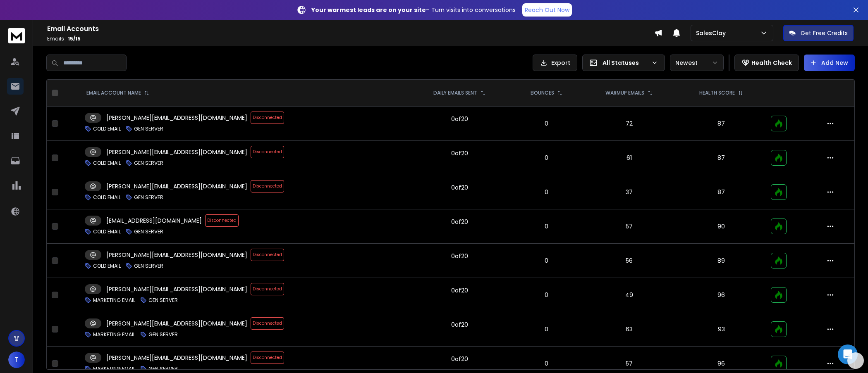  I want to click on div: Open Intercom Messenger, so click(848, 355).